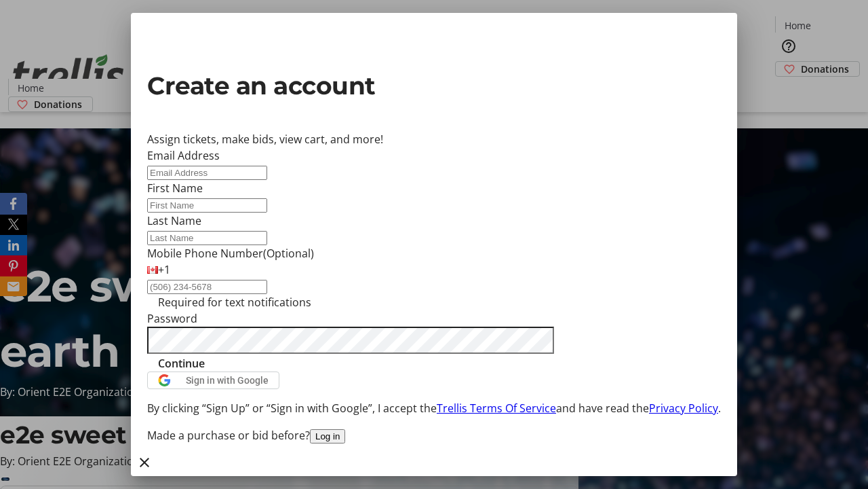  Describe the element at coordinates (175, 188) in the screenshot. I see `label: First Name` at that location.